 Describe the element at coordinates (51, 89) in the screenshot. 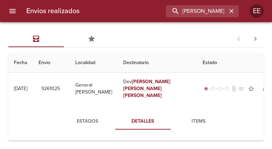

I see `button: 9261025` at that location.